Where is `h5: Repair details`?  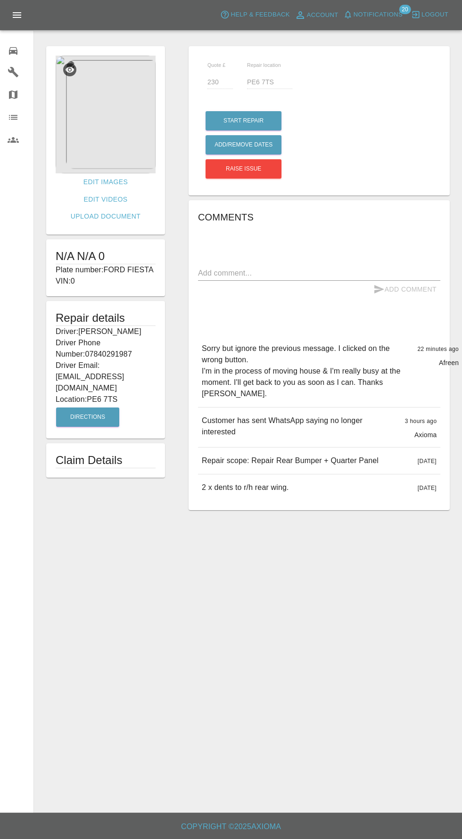 h5: Repair details is located at coordinates (106, 318).